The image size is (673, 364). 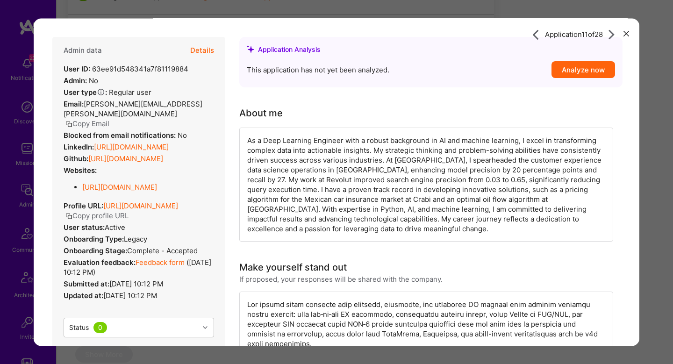 What do you see at coordinates (84, 227) in the screenshot?
I see `strong: User status:` at bounding box center [84, 227].